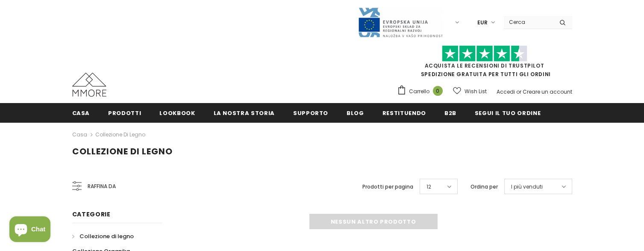 This screenshot has width=644, height=251. Describe the element at coordinates (177, 112) in the screenshot. I see `a: Lookbook` at that location.